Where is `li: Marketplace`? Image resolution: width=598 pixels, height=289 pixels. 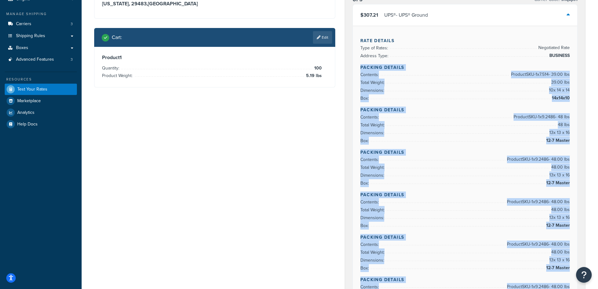
li: Marketplace is located at coordinates (41, 101).